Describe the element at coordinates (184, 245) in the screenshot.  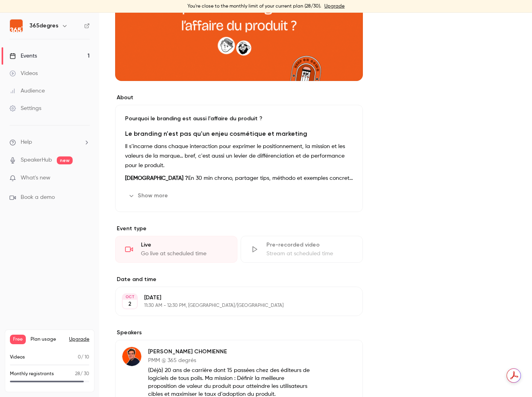
I see `div: Live` at that location.